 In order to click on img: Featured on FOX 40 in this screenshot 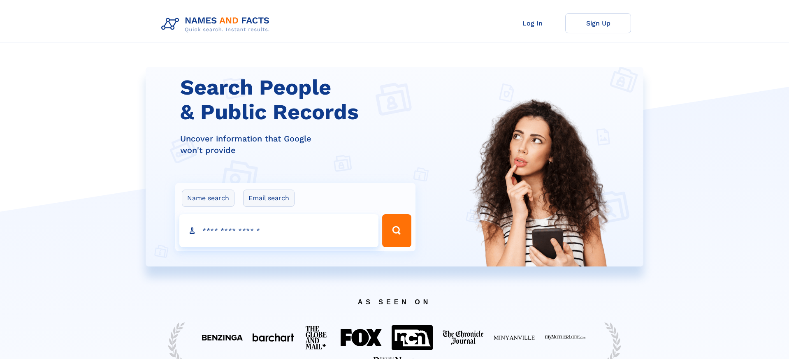, I will do `click(361, 338)`.